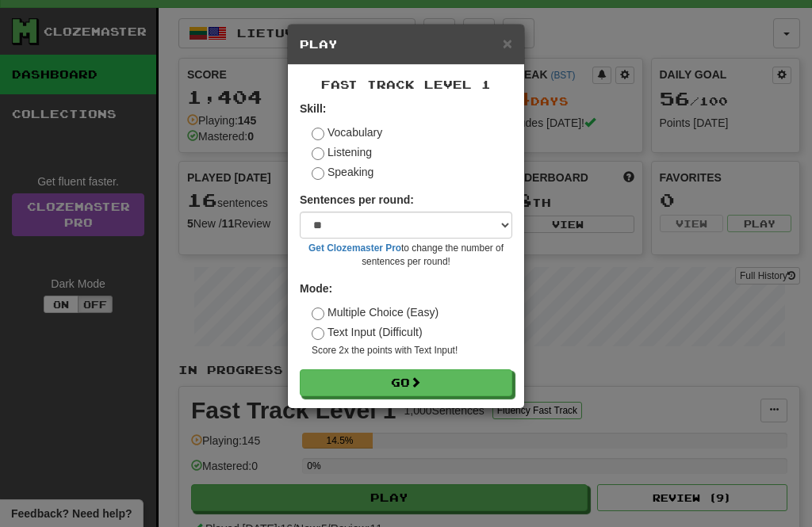 The width and height of the screenshot is (812, 527). I want to click on a: Get Clozemaster Pro, so click(355, 248).